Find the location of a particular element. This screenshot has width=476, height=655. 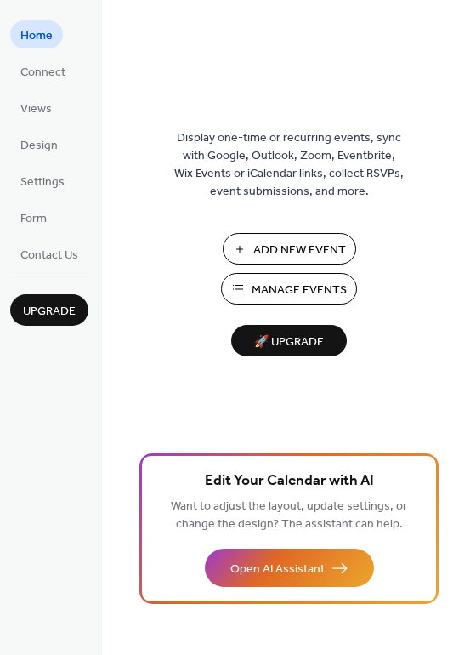

span: Edit Your Calendar with AI is located at coordinates (289, 481).